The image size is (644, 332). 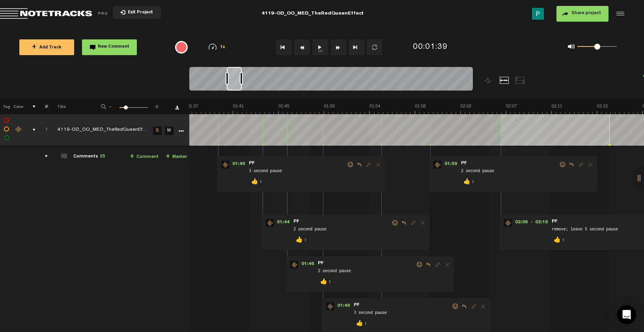 I want to click on div: Click to change the order number, so click(x=43, y=130).